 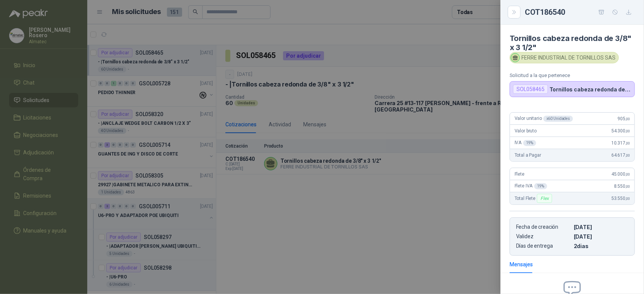 What do you see at coordinates (620, 198) in the screenshot?
I see `span: 53.550` at bounding box center [620, 198].